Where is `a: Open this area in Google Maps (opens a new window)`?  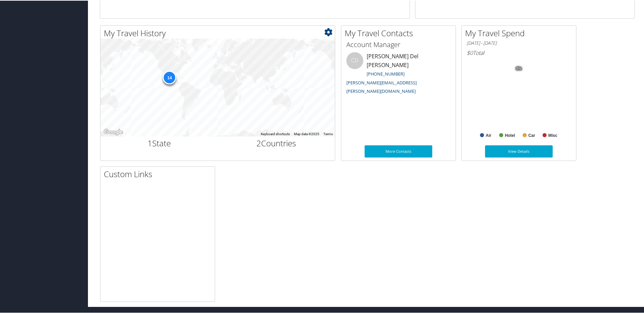
a: Open this area in Google Maps (opens a new window) is located at coordinates (113, 131).